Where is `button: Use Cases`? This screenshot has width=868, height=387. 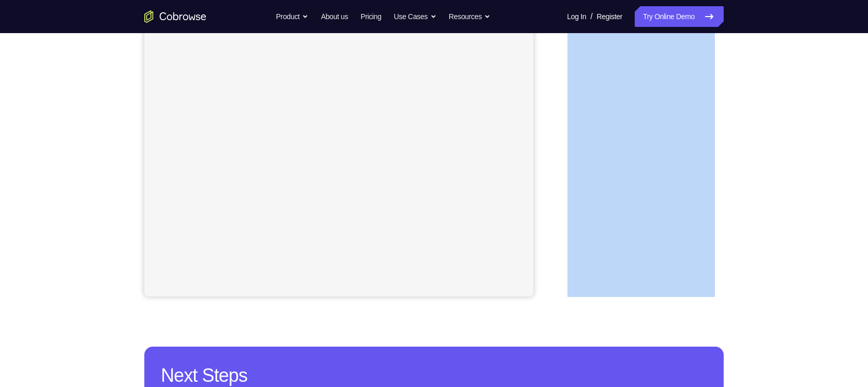
button: Use Cases is located at coordinates (415, 17).